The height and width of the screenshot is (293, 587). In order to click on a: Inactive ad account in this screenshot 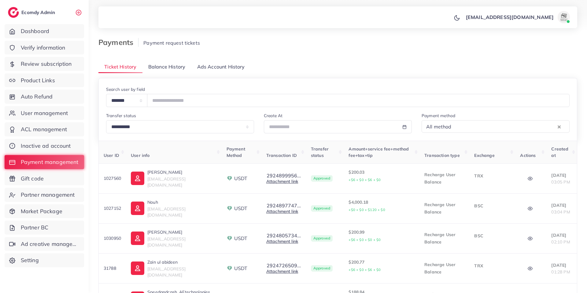, I will do `click(44, 146)`.